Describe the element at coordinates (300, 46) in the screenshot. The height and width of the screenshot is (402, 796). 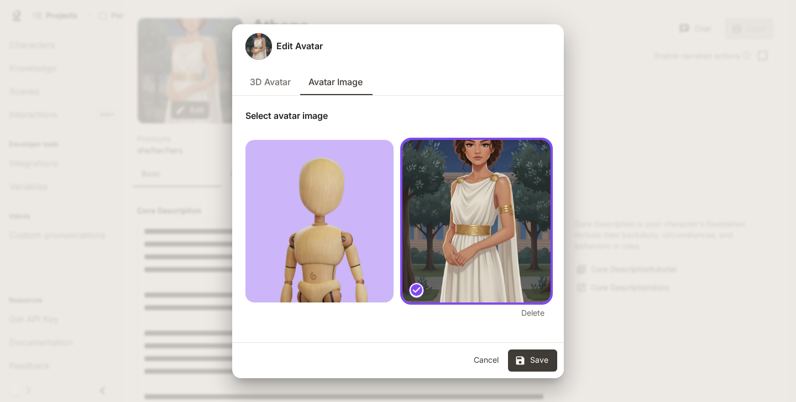
I see `h5: Edit Avatar` at that location.